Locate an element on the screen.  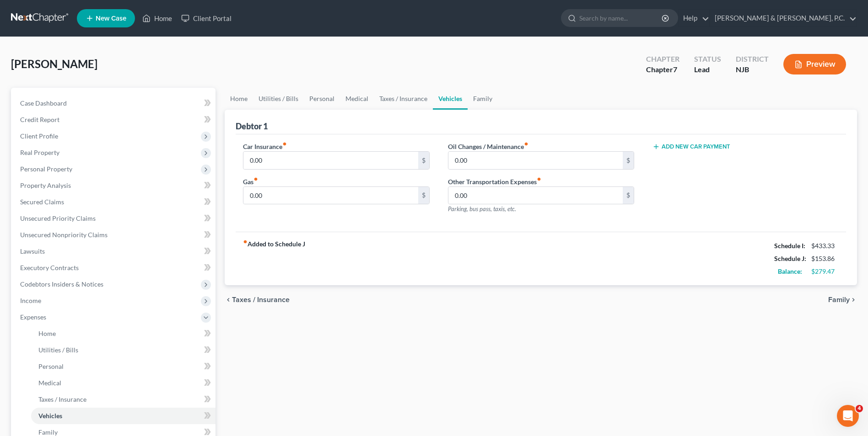
span: Personal Property is located at coordinates (46, 169).